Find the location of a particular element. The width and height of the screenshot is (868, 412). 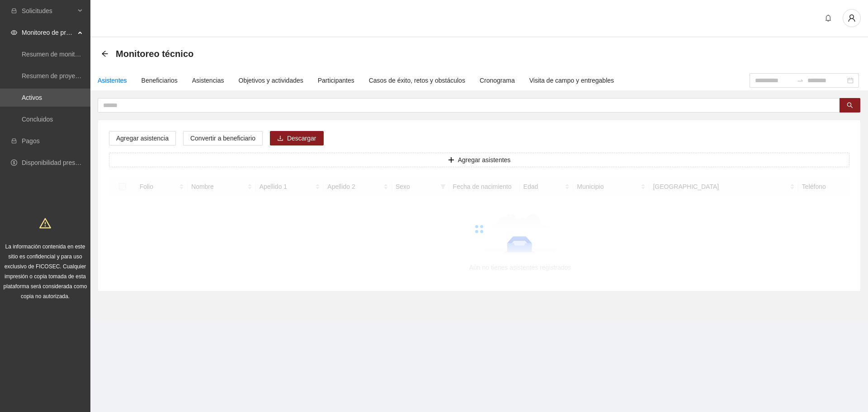

button: downloadDescargar is located at coordinates (297, 138).